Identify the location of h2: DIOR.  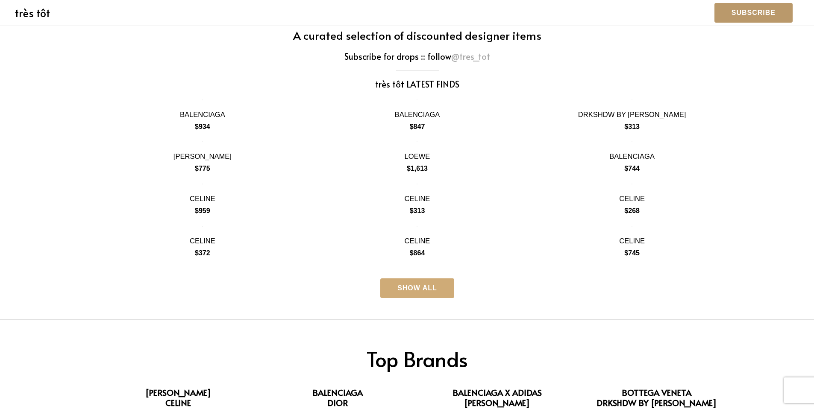
(338, 403).